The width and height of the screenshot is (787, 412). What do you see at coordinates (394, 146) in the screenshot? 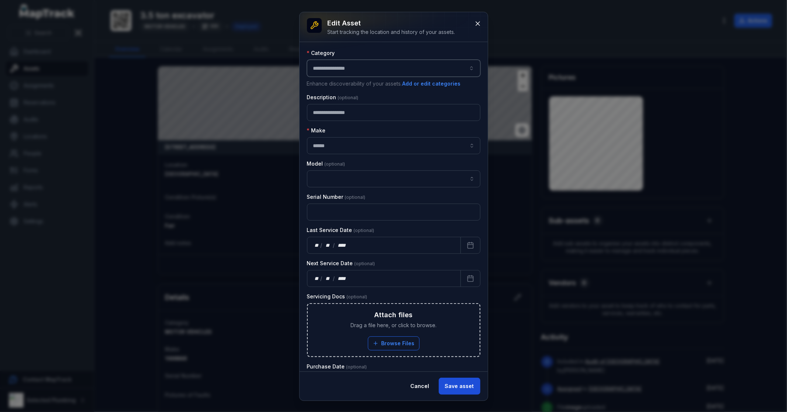
I see `input: asset-edit:cf[09246113-4bcc-4687-b44f-db17154807e5]-label` at bounding box center [394, 146].